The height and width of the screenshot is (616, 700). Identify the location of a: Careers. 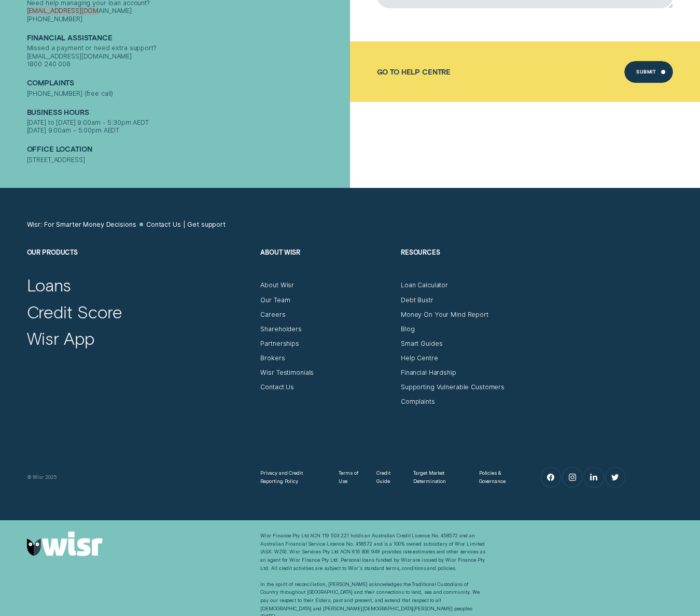
(273, 315).